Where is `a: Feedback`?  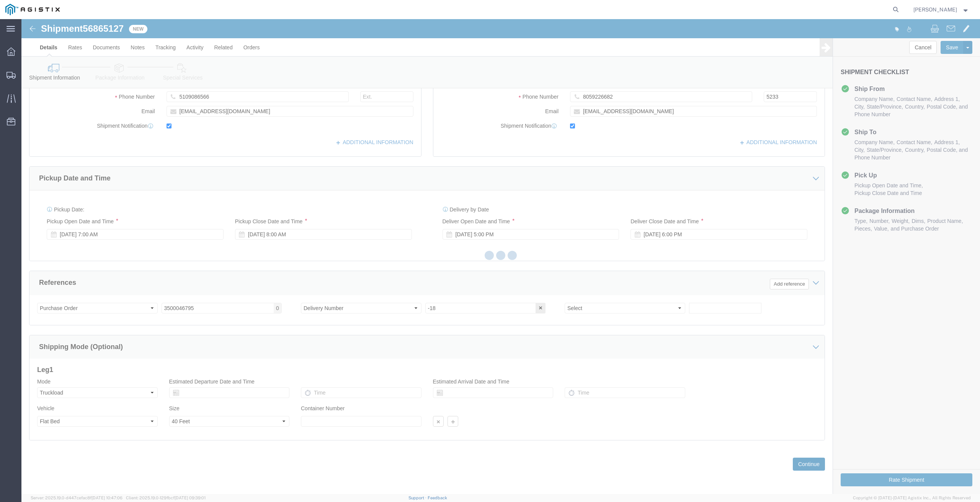 a: Feedback is located at coordinates (437, 497).